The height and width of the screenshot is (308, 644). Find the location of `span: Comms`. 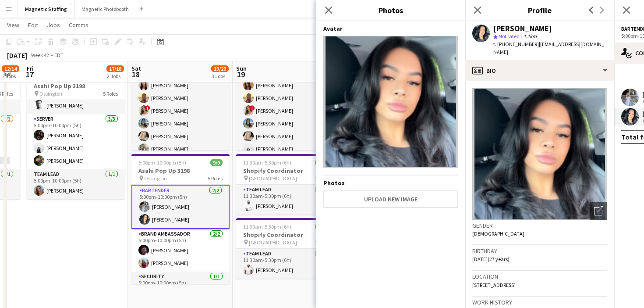

span: Comms is located at coordinates (79, 25).